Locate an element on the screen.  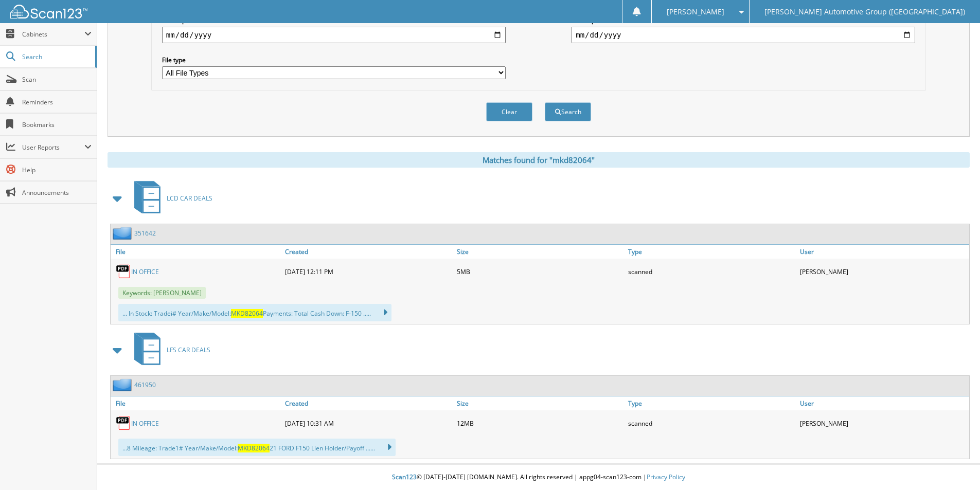
span: LFS CAR DEALS is located at coordinates (189, 350).